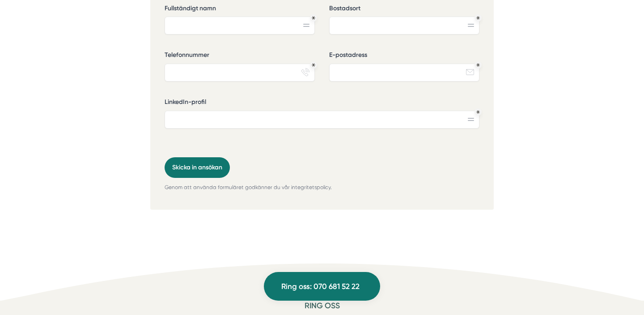 This screenshot has height=315, width=644. What do you see at coordinates (197, 167) in the screenshot?
I see `button: Skicka in ansökan` at bounding box center [197, 167].